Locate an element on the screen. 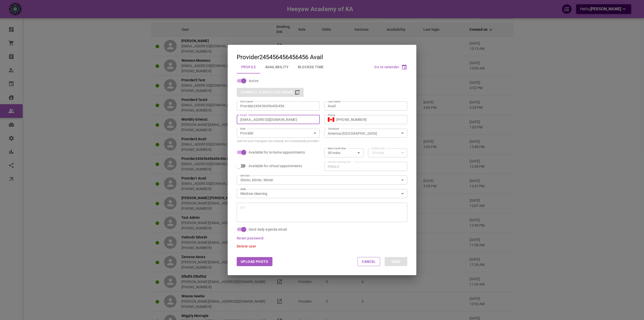 The width and height of the screenshot is (644, 320). button: Go to calendar is located at coordinates (390, 67).